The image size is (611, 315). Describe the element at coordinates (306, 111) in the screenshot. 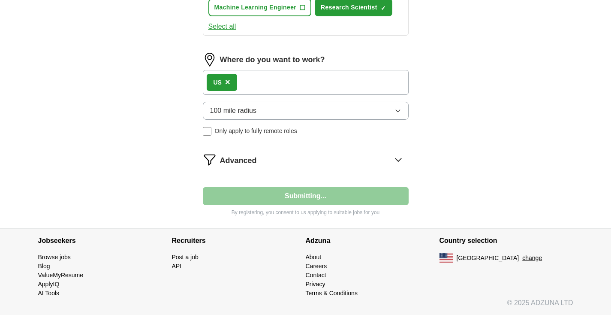

I see `button: 100 mile radius` at that location.